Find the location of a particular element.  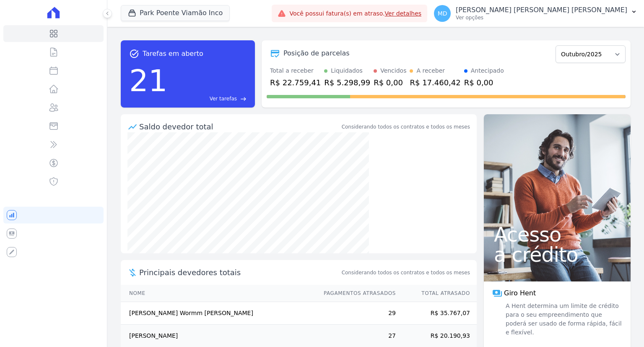

th: Total Atrasado is located at coordinates (437, 293).